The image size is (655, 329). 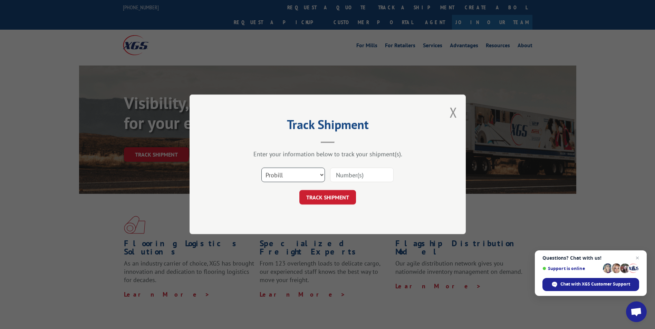 What do you see at coordinates (327, 154) in the screenshot?
I see `div: Enter your information below to track your shipment(s).` at bounding box center [327, 154].